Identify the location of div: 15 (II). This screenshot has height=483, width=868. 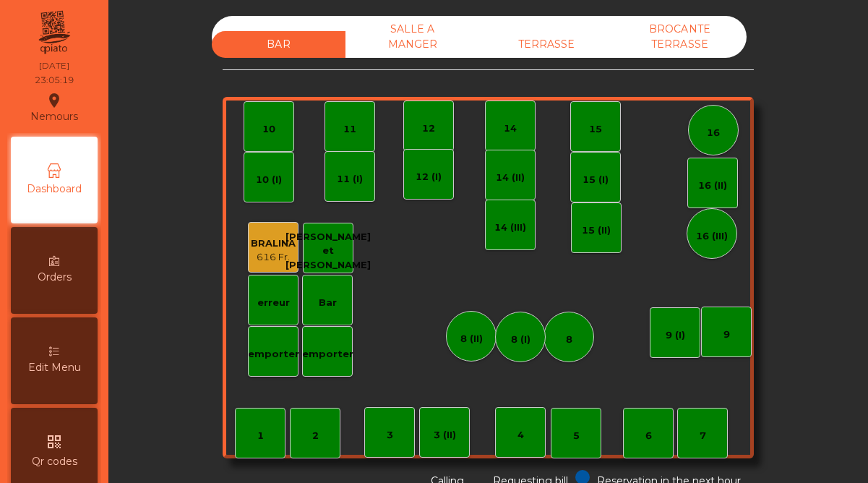
(596, 230).